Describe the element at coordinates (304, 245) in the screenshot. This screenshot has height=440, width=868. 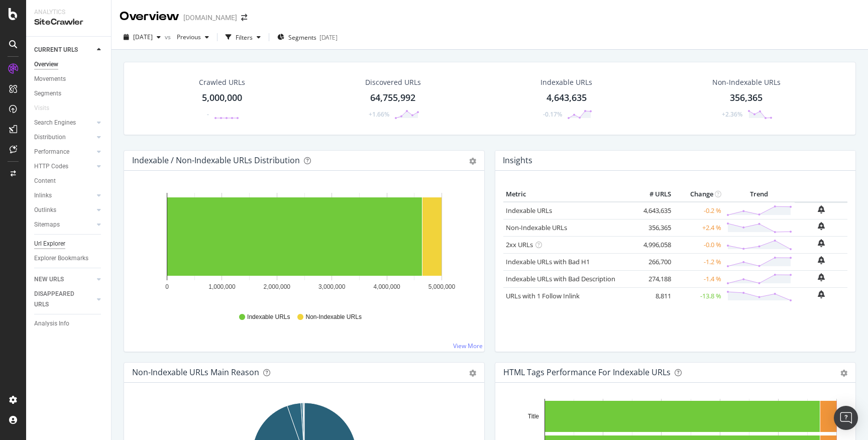
I see `div: A chart.` at that location.